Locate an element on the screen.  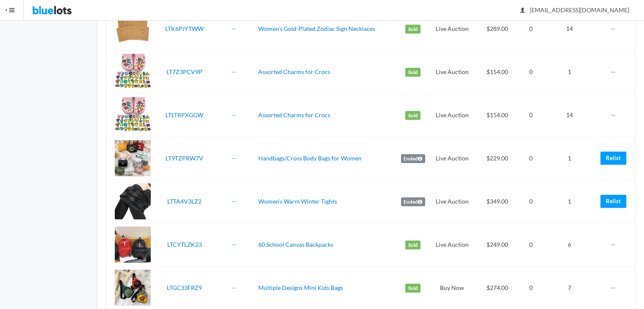
a: Women's Warm Winter Tights is located at coordinates (298, 201).